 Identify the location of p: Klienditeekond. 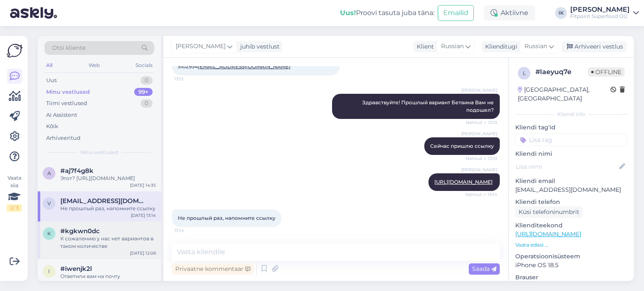
(571, 225).